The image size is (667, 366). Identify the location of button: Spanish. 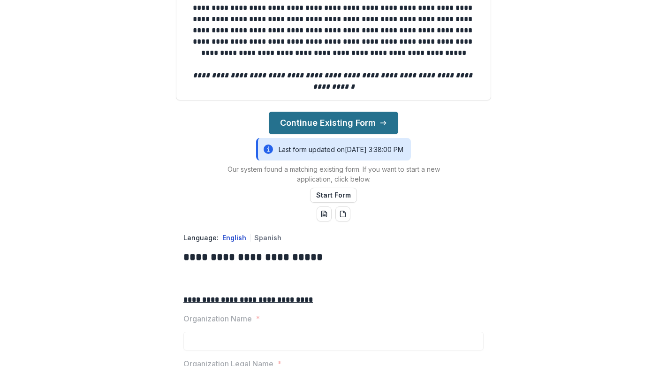
(268, 237).